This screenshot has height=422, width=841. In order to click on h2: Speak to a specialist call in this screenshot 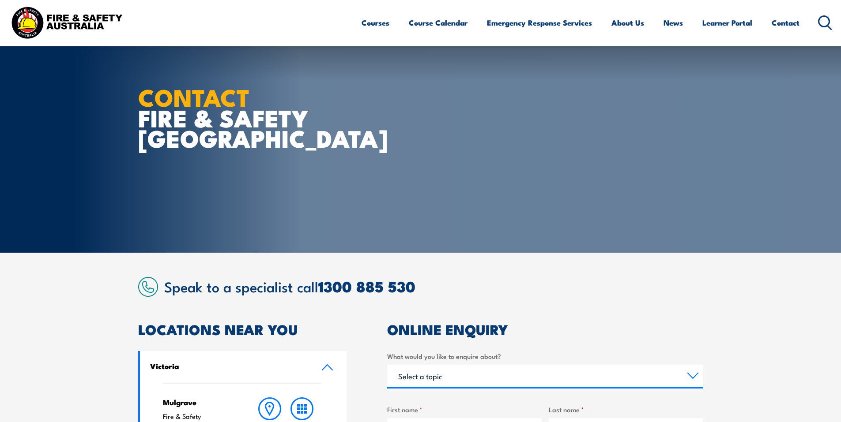, I will do `click(433, 286)`.